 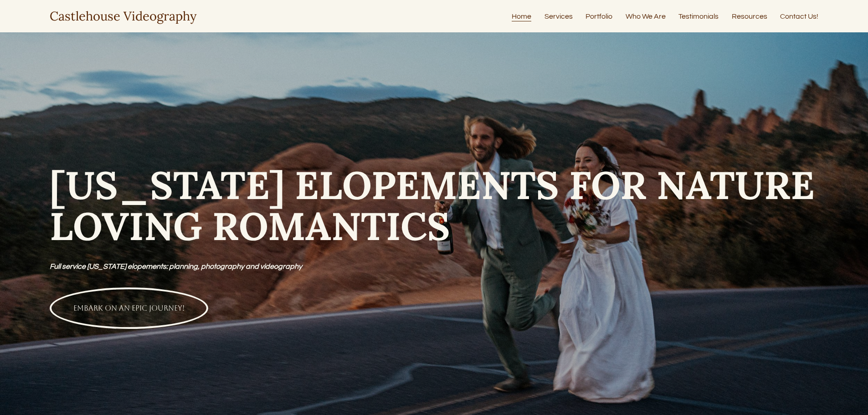 I want to click on a: Portfolio, so click(x=599, y=16).